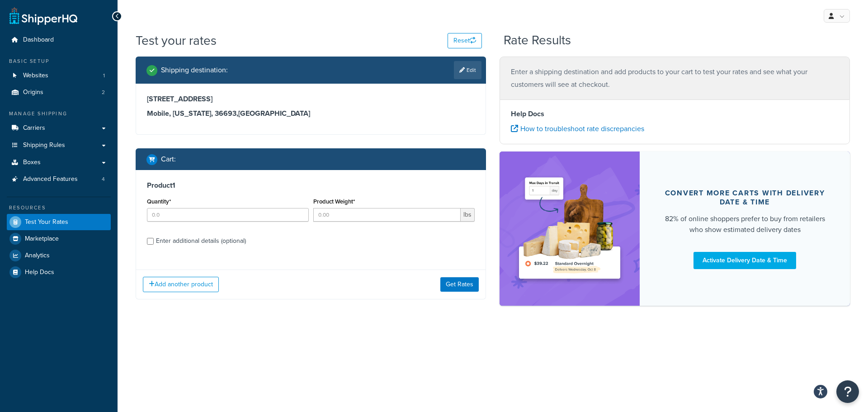 Image resolution: width=868 pixels, height=412 pixels. Describe the element at coordinates (50, 179) in the screenshot. I see `span: Advanced Features` at that location.